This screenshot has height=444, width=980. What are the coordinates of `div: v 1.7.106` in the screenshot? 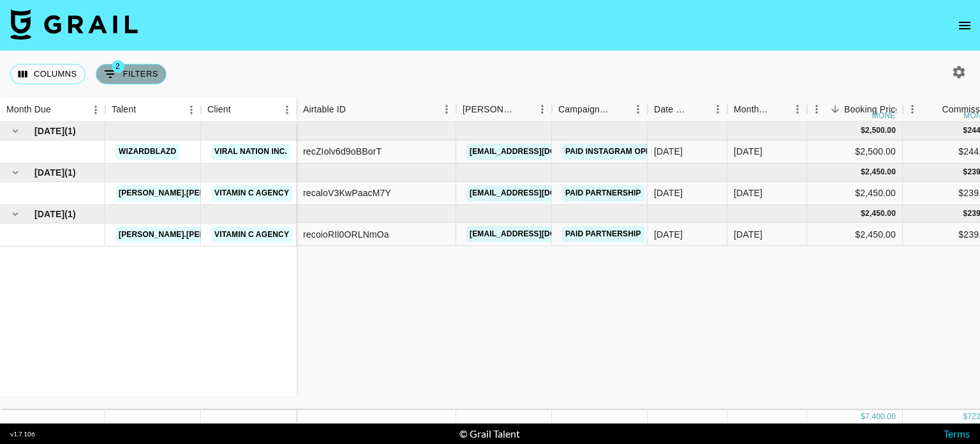 It's located at (23, 433).